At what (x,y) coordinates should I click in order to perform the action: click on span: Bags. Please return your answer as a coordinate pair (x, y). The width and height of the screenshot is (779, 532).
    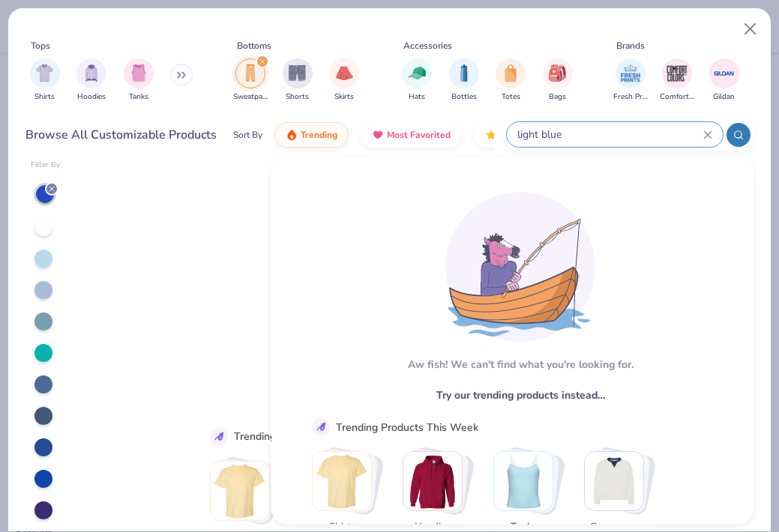
    Looking at the image, I should click on (557, 97).